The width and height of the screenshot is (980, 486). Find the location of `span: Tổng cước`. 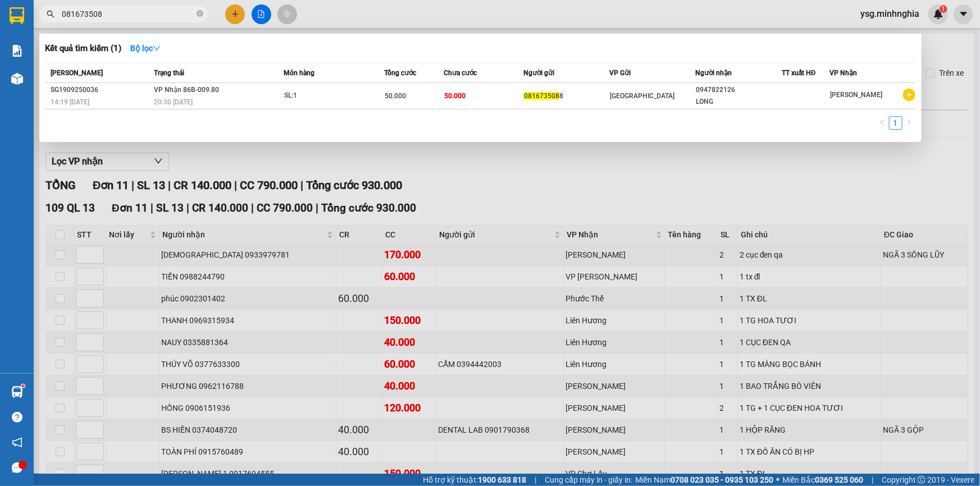

span: Tổng cước is located at coordinates (400, 73).